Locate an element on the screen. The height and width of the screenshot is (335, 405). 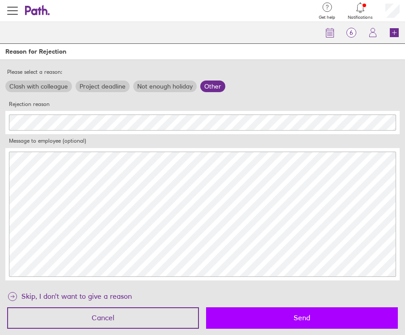
span: Notifications is located at coordinates (361, 17).